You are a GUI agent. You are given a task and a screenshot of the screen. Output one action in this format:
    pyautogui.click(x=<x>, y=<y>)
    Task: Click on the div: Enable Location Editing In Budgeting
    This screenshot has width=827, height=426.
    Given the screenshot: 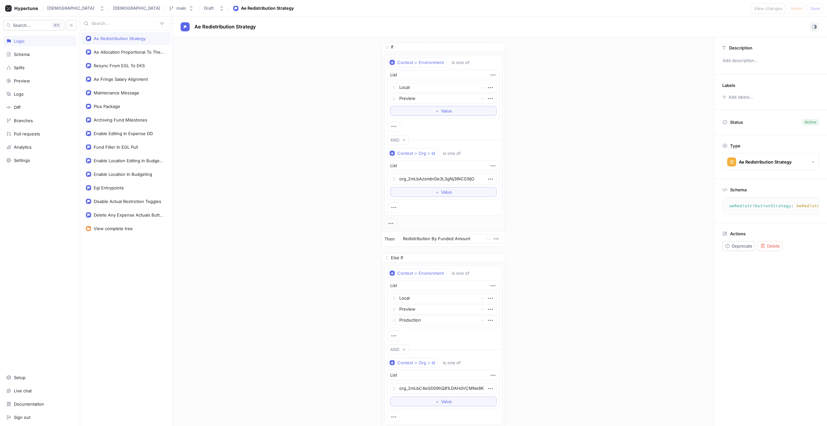 What is the action you would take?
    pyautogui.click(x=129, y=161)
    